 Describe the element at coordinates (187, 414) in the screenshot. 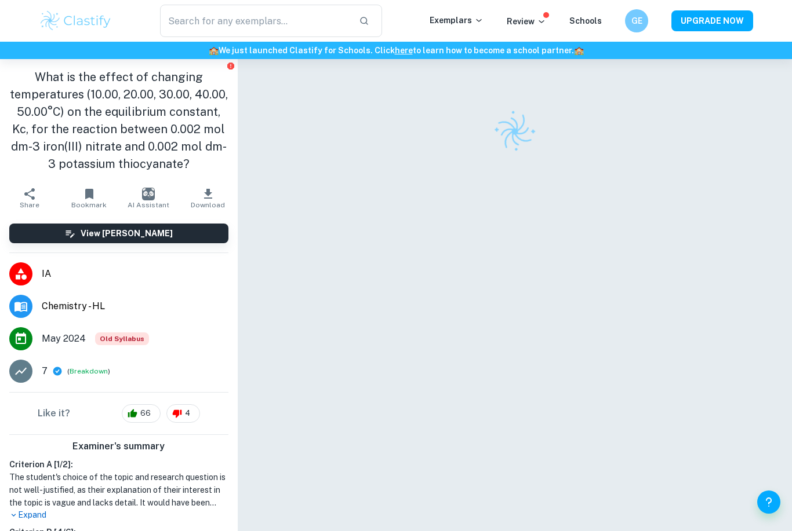

I see `span: 4` at that location.